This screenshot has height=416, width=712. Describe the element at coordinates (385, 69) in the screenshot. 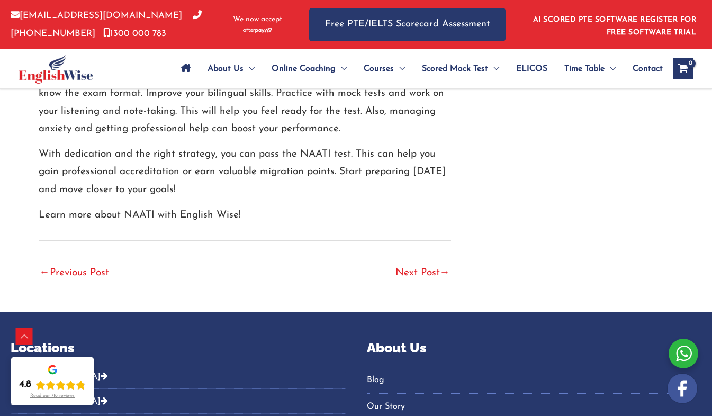

I see `a: CoursesMenu Toggle` at that location.